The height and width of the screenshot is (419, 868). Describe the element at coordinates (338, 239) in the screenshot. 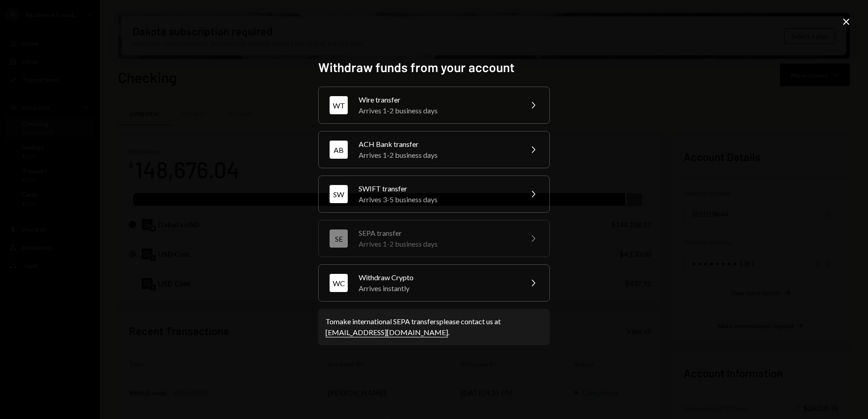

I see `div: SE` at that location.